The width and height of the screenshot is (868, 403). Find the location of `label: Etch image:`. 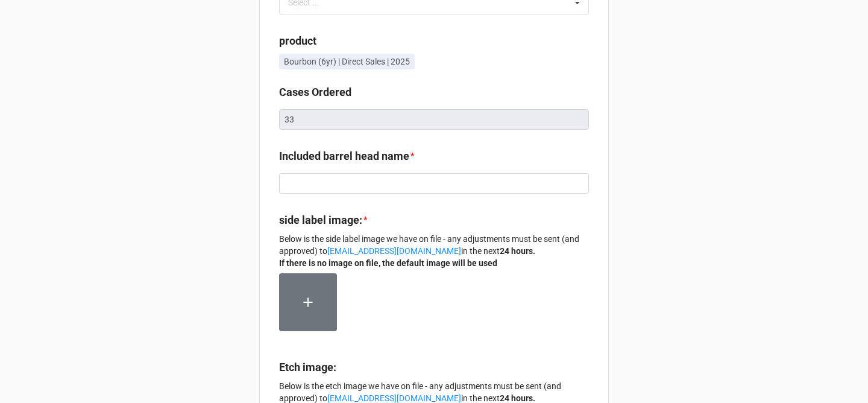

label: Etch image: is located at coordinates (308, 367).